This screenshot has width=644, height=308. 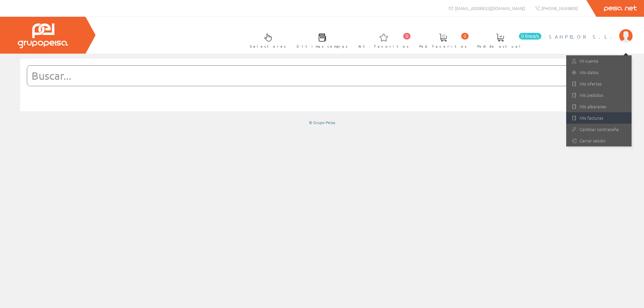 I want to click on a: Mis pedidos, so click(x=599, y=95).